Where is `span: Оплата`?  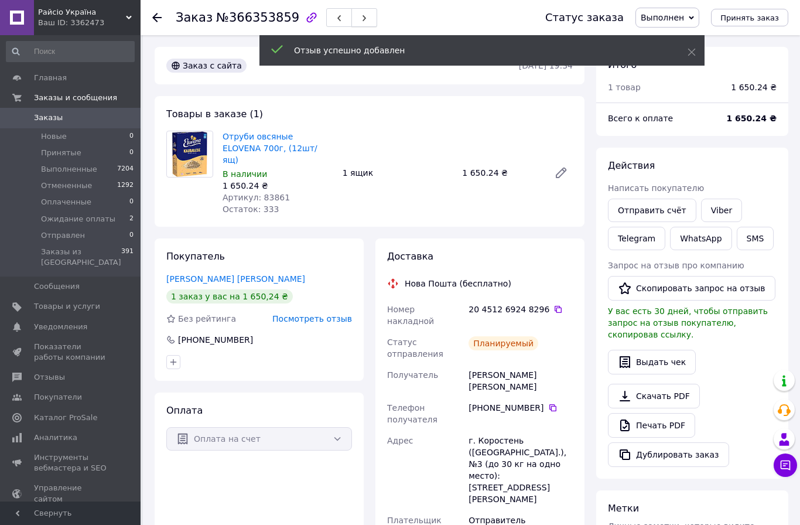 span: Оплата is located at coordinates (185, 410).